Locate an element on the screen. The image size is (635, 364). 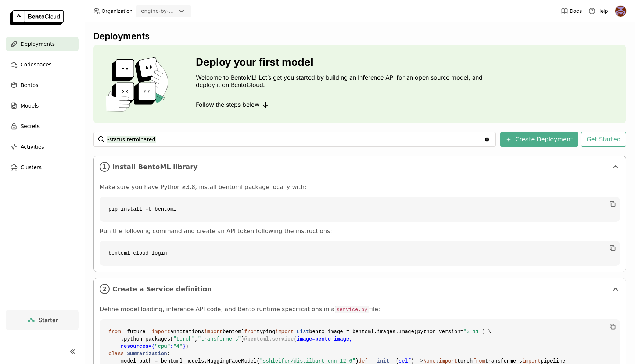
span: "3.11" is located at coordinates (472, 332).